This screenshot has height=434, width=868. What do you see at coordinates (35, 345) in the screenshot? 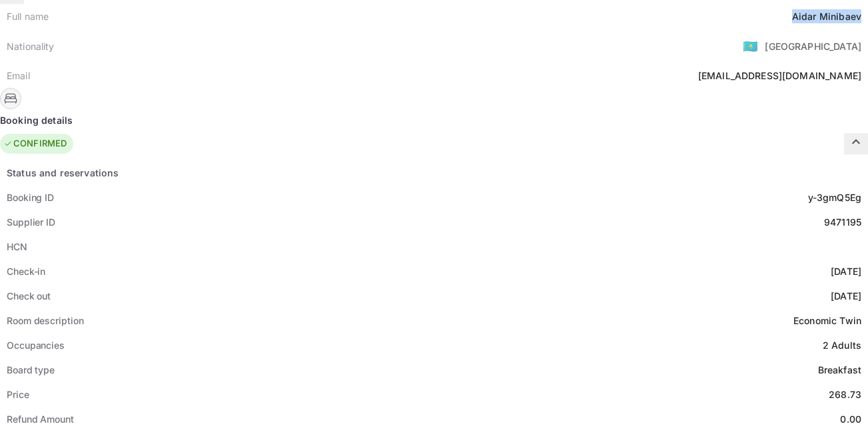
I see `div: Occupancies` at bounding box center [35, 345].